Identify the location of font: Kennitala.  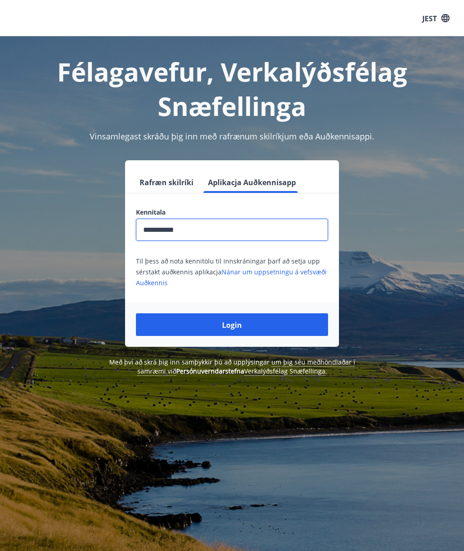
(150, 212).